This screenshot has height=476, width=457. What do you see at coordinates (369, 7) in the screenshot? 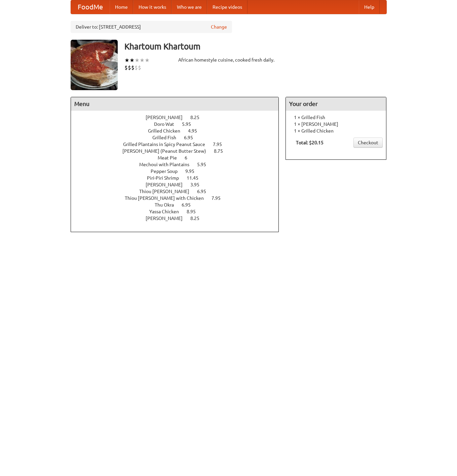
I see `a: Help` at bounding box center [369, 7].